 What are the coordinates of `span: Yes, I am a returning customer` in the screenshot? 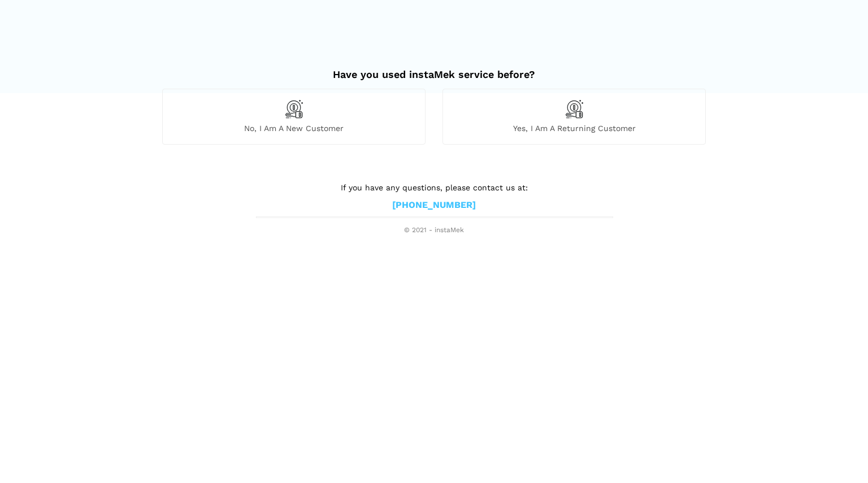 It's located at (574, 128).